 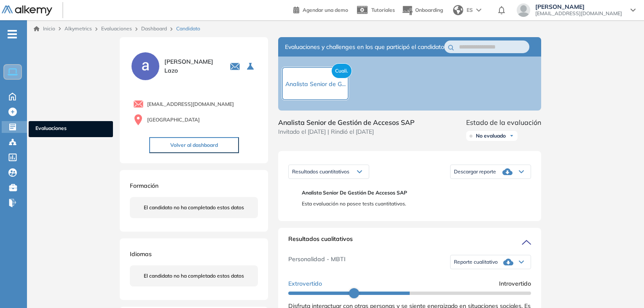 What do you see at coordinates (305, 284) in the screenshot?
I see `span: Extrovertido` at bounding box center [305, 284].